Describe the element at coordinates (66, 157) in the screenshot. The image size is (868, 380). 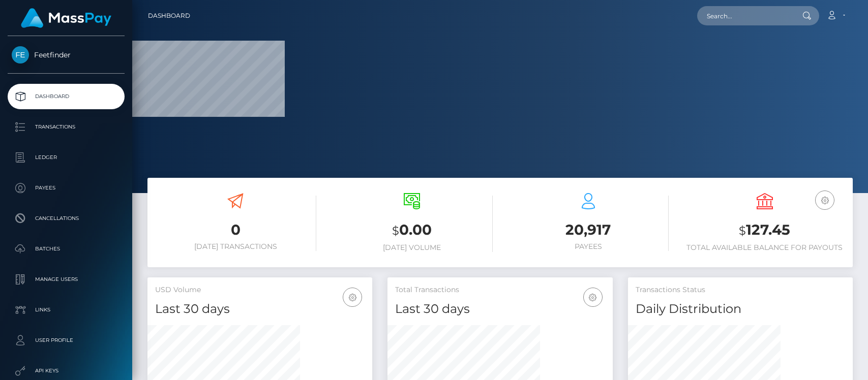
I see `a: Ledger` at that location.